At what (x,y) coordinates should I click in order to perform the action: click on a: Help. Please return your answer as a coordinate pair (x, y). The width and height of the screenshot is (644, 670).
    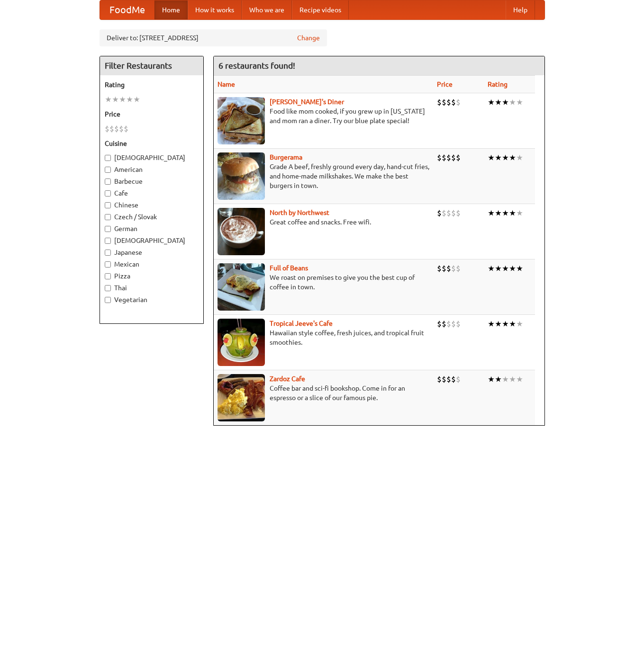
    Looking at the image, I should click on (520, 10).